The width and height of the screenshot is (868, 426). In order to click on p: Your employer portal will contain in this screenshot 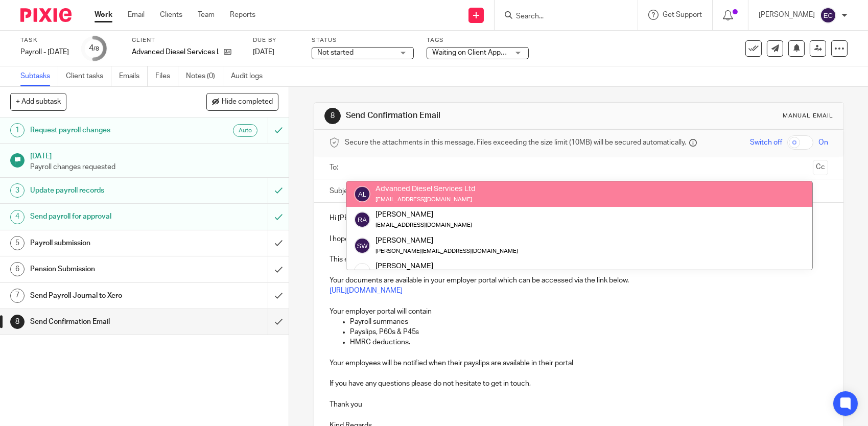, I will do `click(578, 312)`.